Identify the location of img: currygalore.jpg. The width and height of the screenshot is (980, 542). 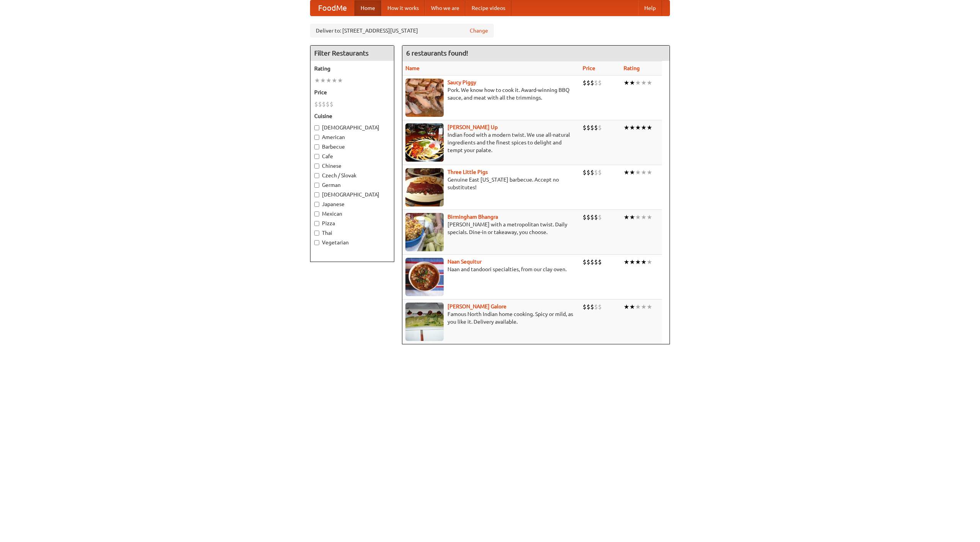
(424, 322).